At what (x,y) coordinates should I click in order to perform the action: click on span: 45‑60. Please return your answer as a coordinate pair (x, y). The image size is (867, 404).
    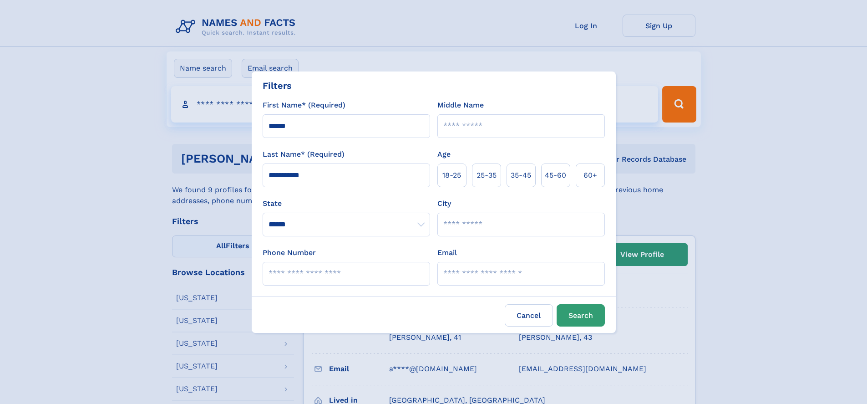
    Looking at the image, I should click on (555, 175).